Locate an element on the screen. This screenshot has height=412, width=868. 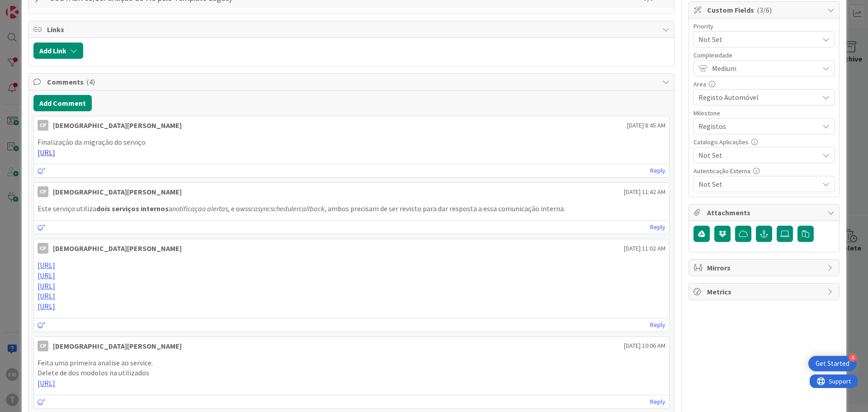
span: Support is located at coordinates (30, 7).